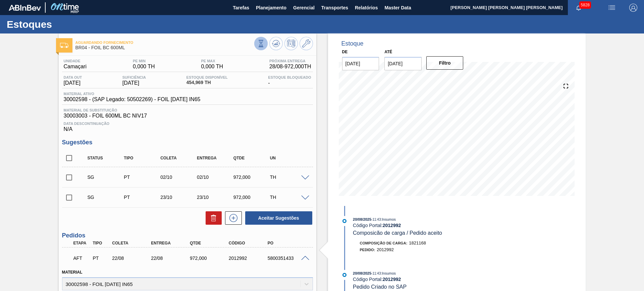  I want to click on span: 1821168, so click(417, 243).